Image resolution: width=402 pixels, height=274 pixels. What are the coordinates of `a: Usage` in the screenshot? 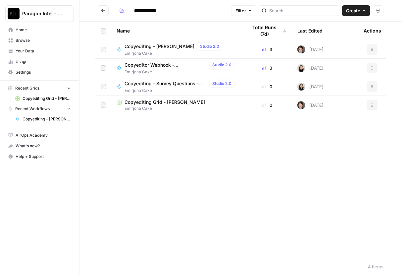 It's located at (39, 62).